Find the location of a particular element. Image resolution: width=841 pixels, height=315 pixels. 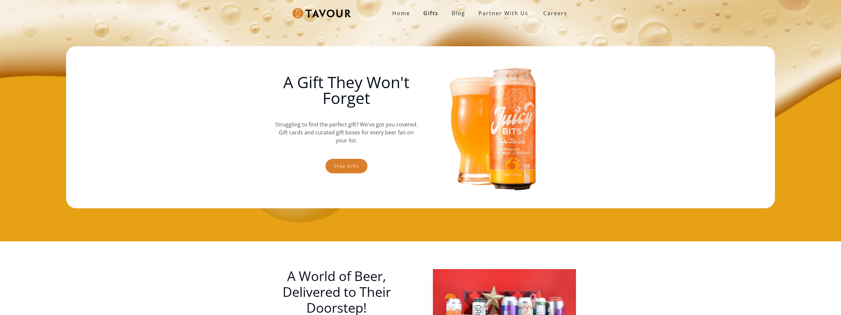

a: Home is located at coordinates (401, 13).